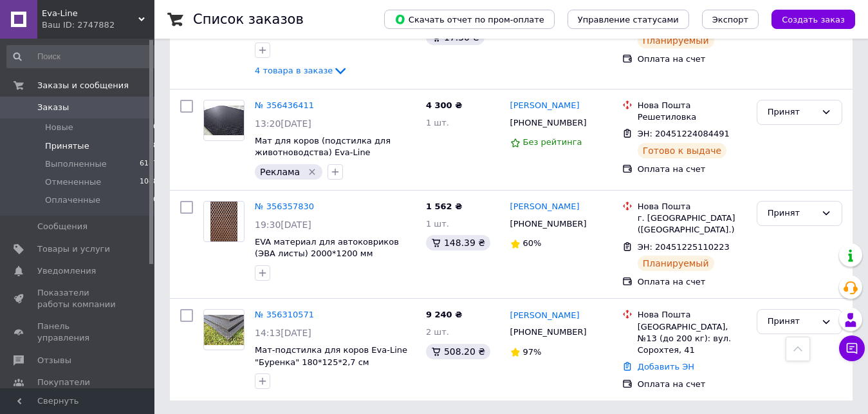  Describe the element at coordinates (553, 142) in the screenshot. I see `span: Без рейтинга` at that location.